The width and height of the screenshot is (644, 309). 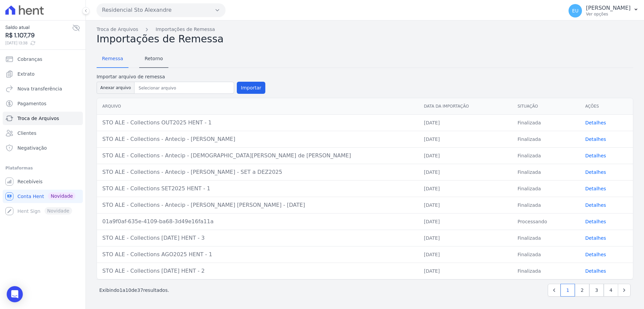 I want to click on span: Clientes, so click(x=27, y=133).